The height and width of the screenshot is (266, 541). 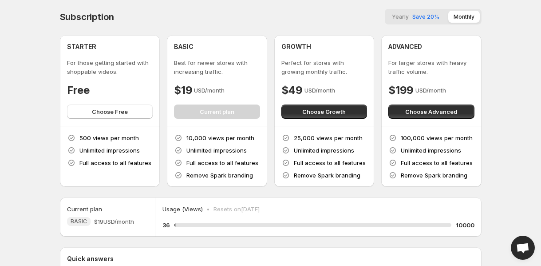 I want to click on h5: Current plan, so click(x=84, y=209).